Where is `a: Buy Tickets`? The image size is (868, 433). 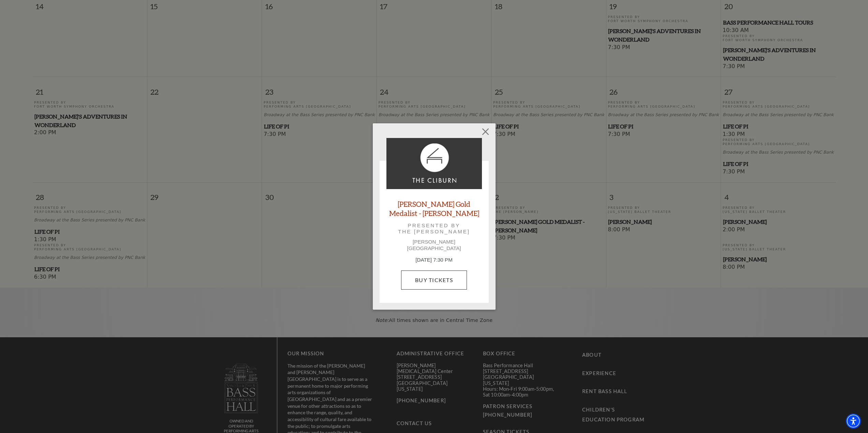 a: Buy Tickets is located at coordinates (434, 280).